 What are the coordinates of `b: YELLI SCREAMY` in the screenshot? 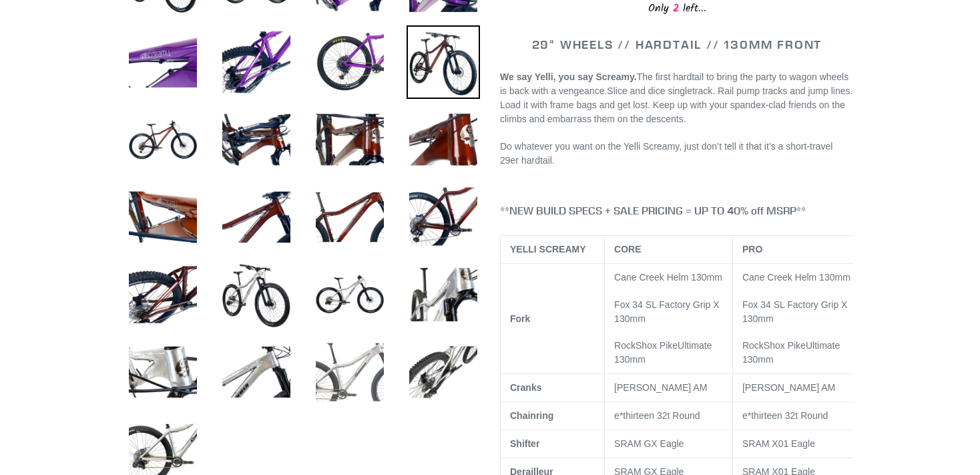 It's located at (548, 249).